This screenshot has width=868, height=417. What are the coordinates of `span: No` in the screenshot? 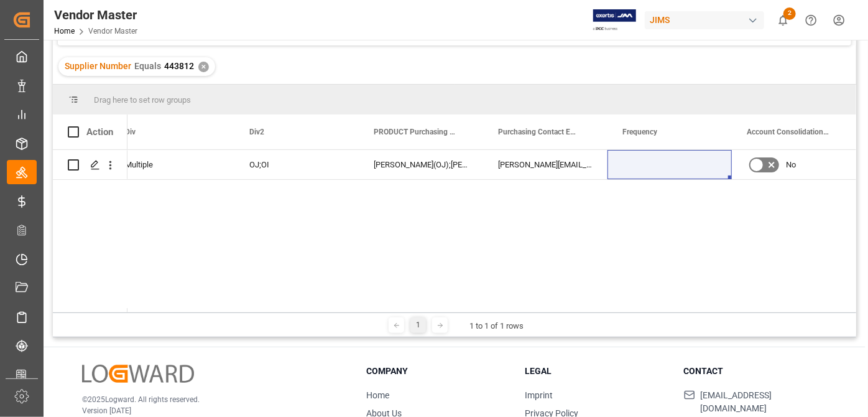 It's located at (791, 165).